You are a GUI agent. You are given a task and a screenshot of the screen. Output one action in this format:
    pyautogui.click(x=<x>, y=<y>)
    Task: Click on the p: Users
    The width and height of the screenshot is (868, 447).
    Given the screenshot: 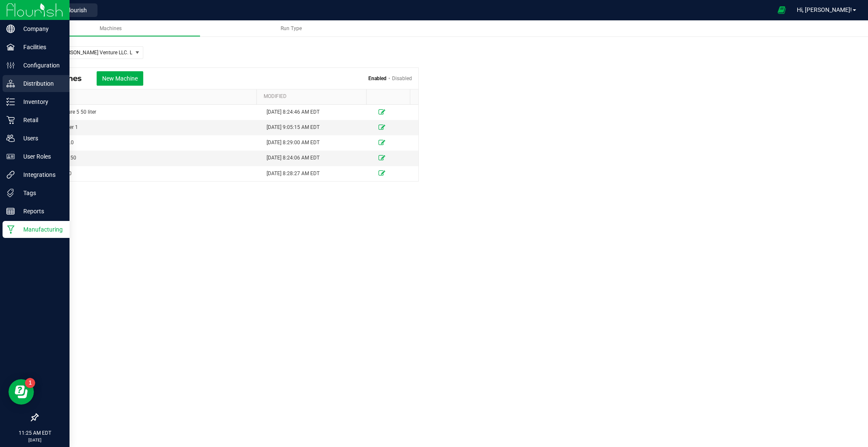 What is the action you would take?
    pyautogui.click(x=40, y=138)
    